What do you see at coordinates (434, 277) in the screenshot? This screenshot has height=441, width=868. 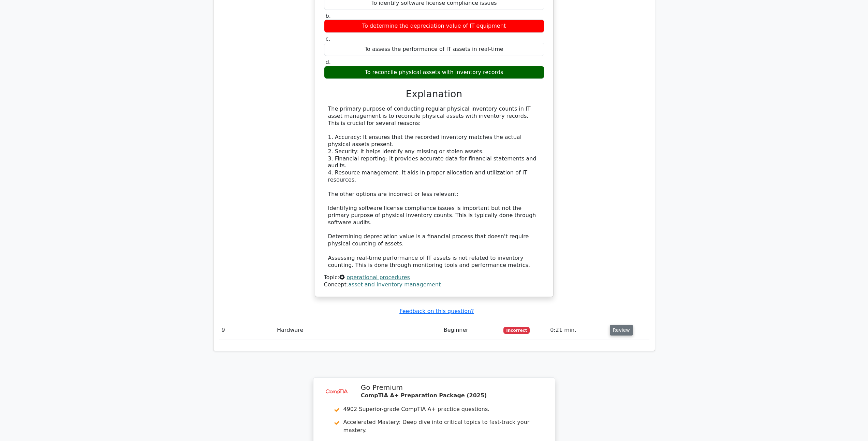 I see `div: Topic:` at bounding box center [434, 277].